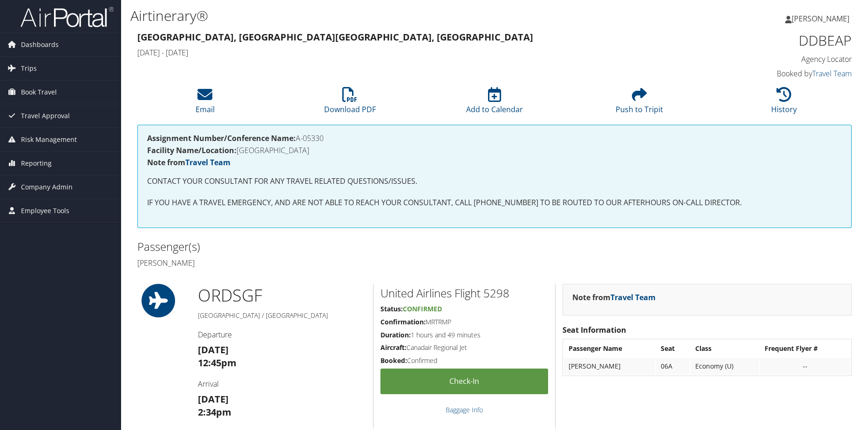 The image size is (868, 430). I want to click on td: Economy (U), so click(725, 366).